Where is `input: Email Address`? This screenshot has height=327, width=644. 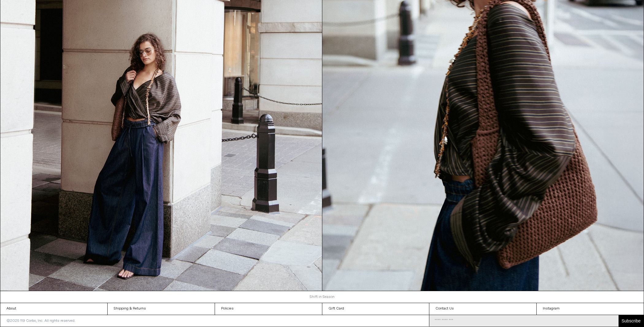
input: Email Address is located at coordinates (524, 321).